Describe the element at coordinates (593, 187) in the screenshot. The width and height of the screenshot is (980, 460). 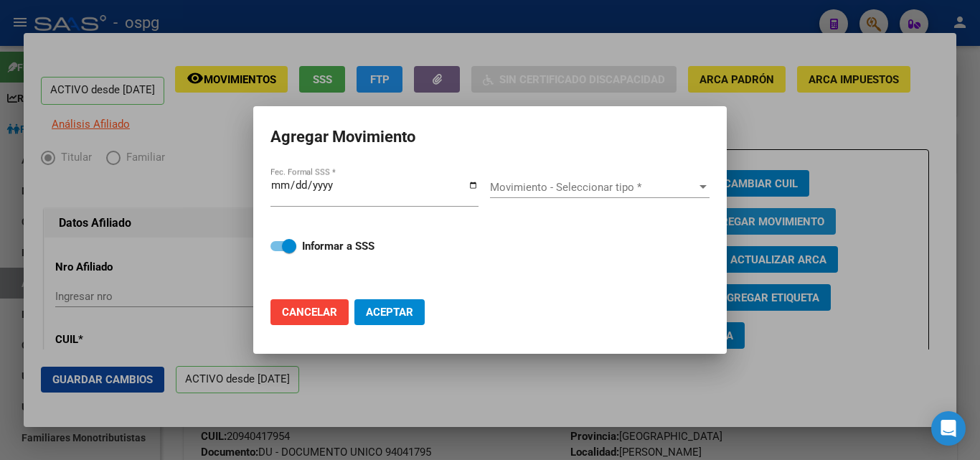
I see `span: Movimiento - Seleccionar tipo *` at that location.